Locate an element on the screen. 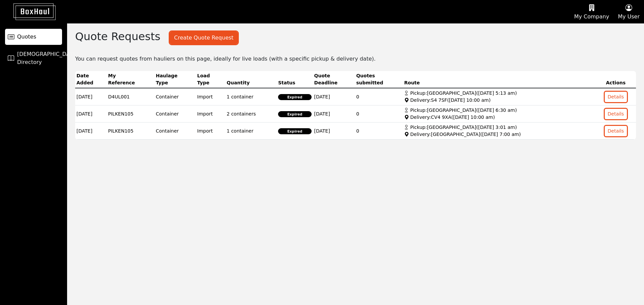 This screenshot has width=644, height=305. td: 2 containers is located at coordinates (251, 114).